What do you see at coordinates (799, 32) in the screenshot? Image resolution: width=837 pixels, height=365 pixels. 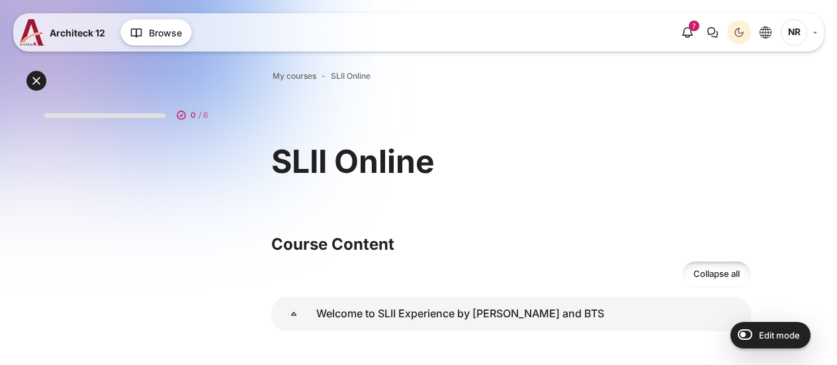 I see `a: User menu` at bounding box center [799, 32].